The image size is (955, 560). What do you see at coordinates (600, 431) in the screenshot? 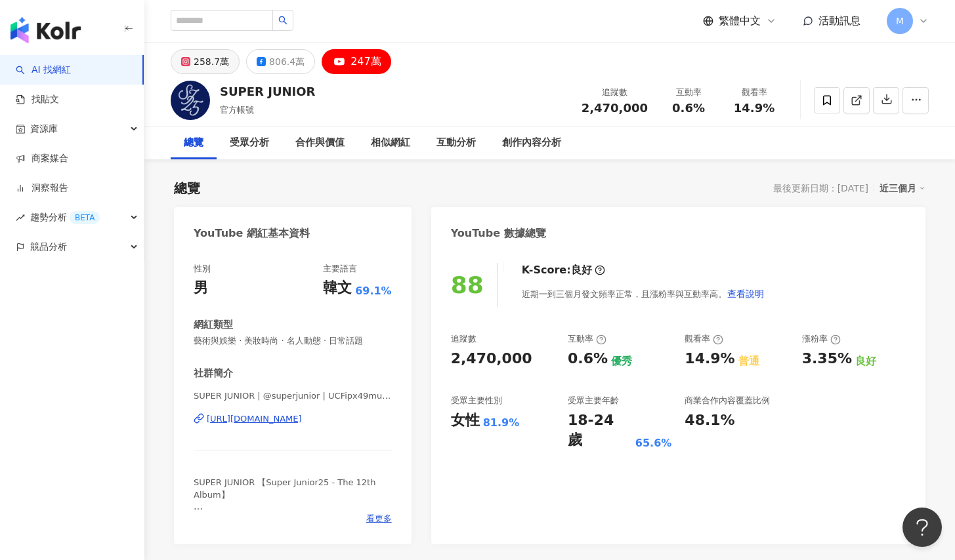
I see `div: 18-24 歲` at bounding box center [600, 431].